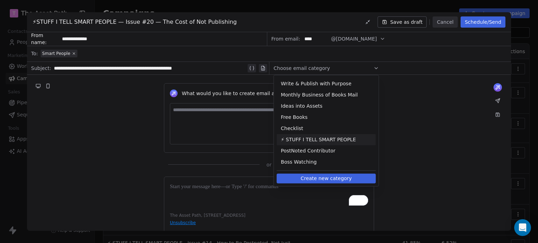  I want to click on span: ⚡STUFF I TELL SMART PEOPLE — Issue #20 — The Cost of Not Publishing, so click(135, 22).